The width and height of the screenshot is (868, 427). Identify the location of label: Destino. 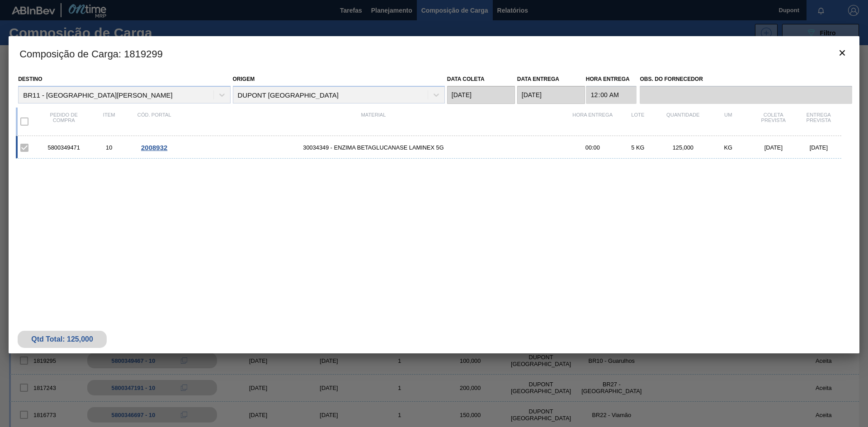
(30, 79).